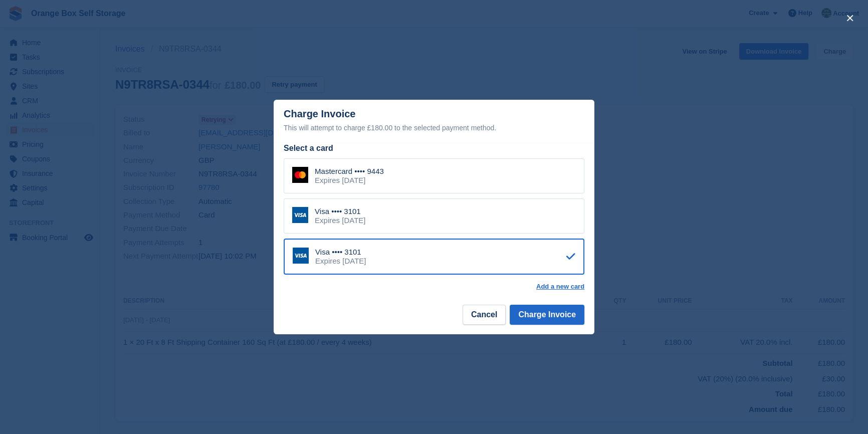 The image size is (868, 434). Describe the element at coordinates (434, 121) in the screenshot. I see `div: Charge Invoice` at that location.